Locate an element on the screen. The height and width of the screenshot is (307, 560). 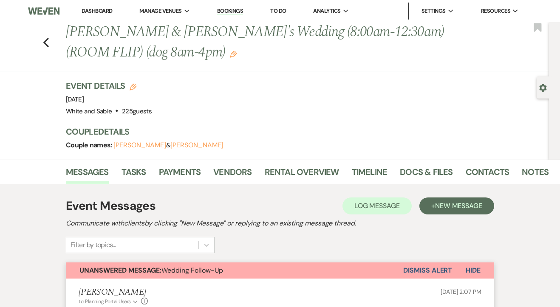
a: Vendors is located at coordinates (232, 175).